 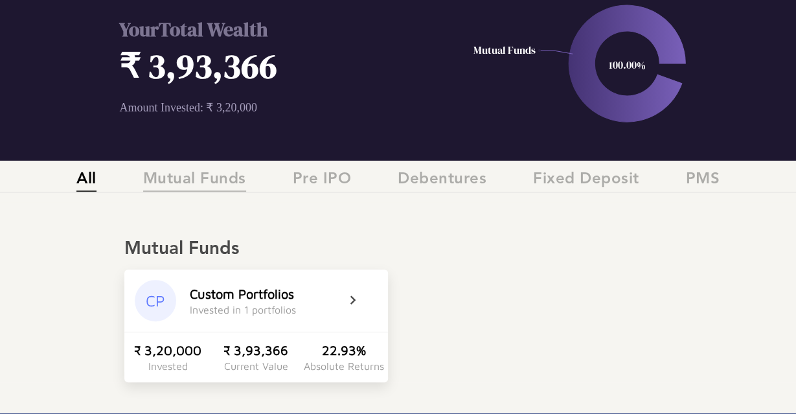 I want to click on h1: ₹ 3,93,366, so click(x=288, y=65).